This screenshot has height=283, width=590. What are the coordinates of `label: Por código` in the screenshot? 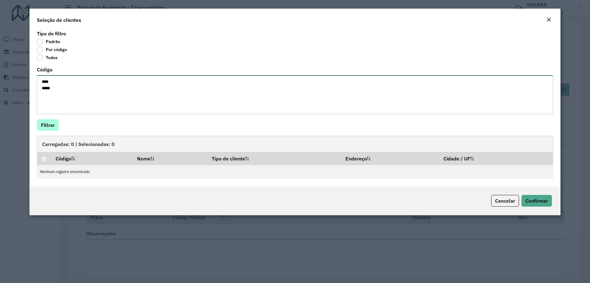 It's located at (52, 50).